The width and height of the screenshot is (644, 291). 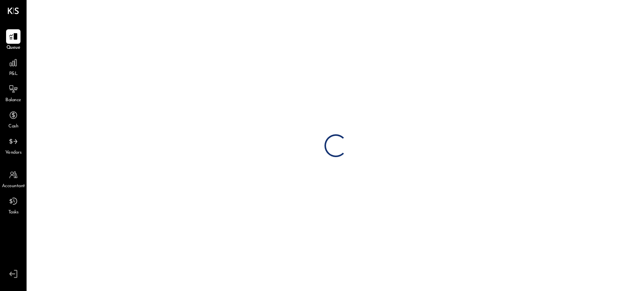 I want to click on a: P&L, so click(x=14, y=67).